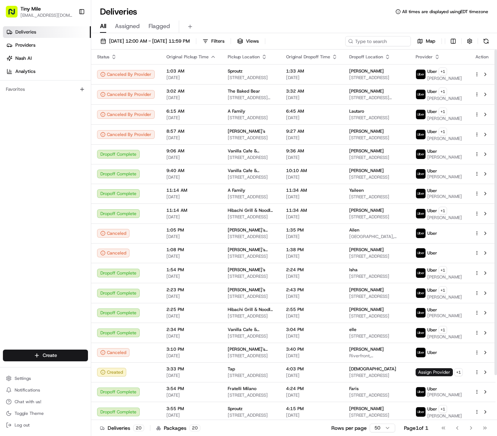 Image resolution: width=497 pixels, height=436 pixels. Describe the element at coordinates (312, 230) in the screenshot. I see `span: 1:35 PM` at that location.